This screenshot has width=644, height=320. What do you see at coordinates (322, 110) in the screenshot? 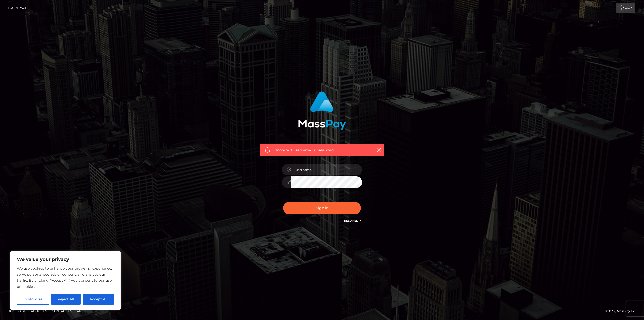
I see `img: MassPay Login` at bounding box center [322, 110].